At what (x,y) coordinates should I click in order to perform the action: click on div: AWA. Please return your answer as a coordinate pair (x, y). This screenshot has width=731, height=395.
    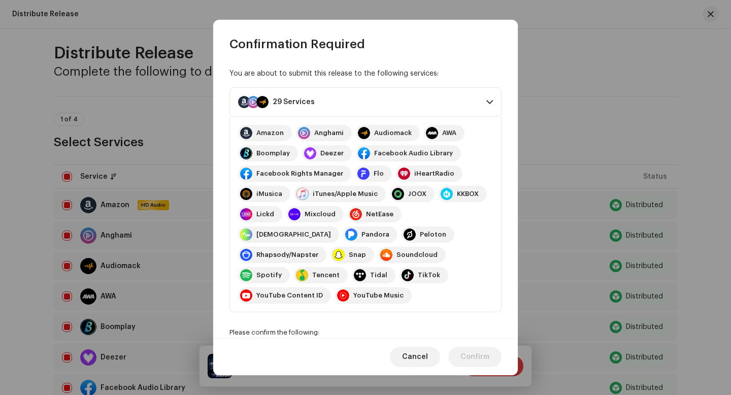
    Looking at the image, I should click on (450, 133).